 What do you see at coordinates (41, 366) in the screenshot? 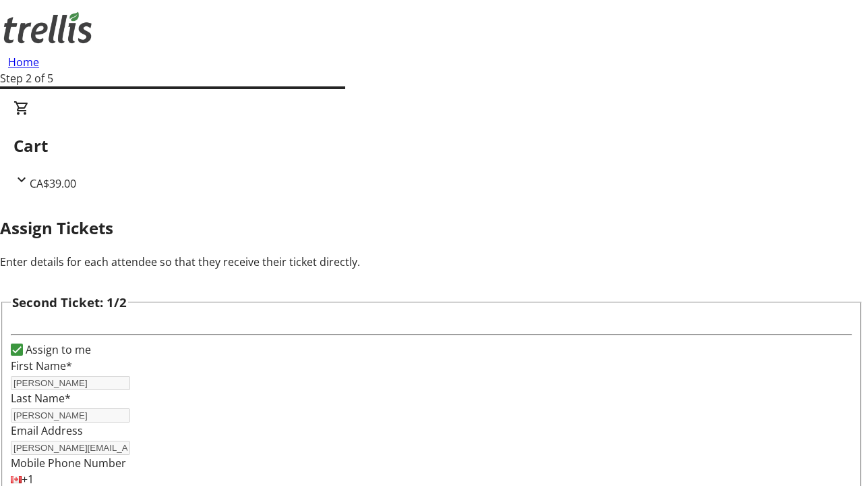
I see `label: First Name*` at bounding box center [41, 366].